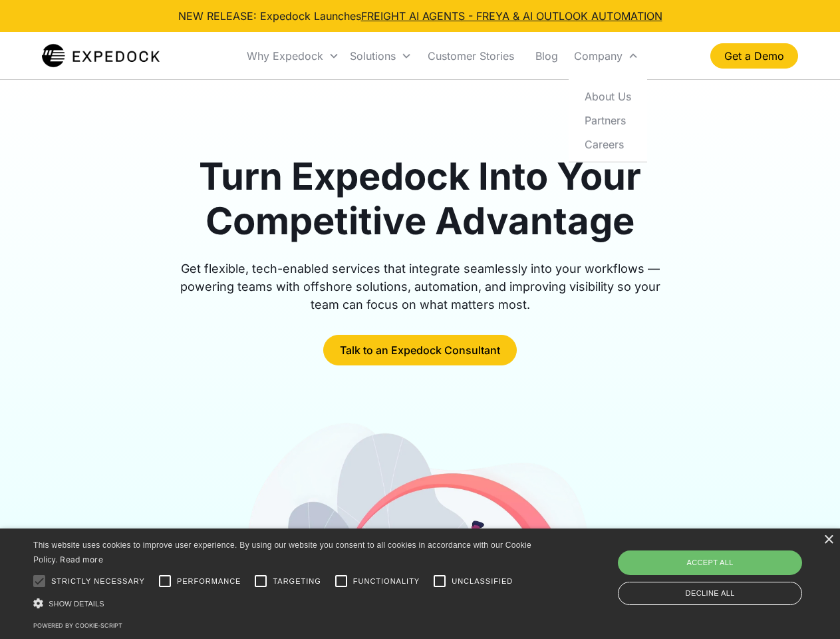  I want to click on div: Show details, so click(285, 603).